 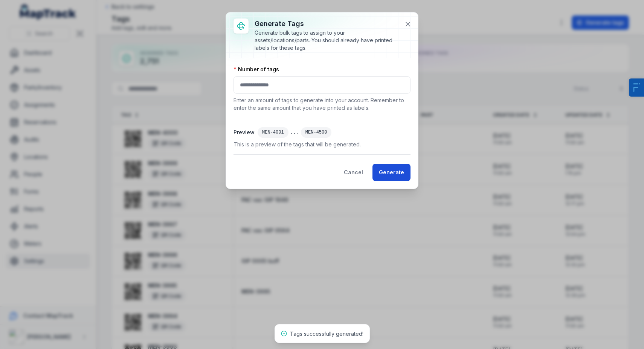 What do you see at coordinates (273, 132) in the screenshot?
I see `div: MEN-4001` at bounding box center [273, 132].